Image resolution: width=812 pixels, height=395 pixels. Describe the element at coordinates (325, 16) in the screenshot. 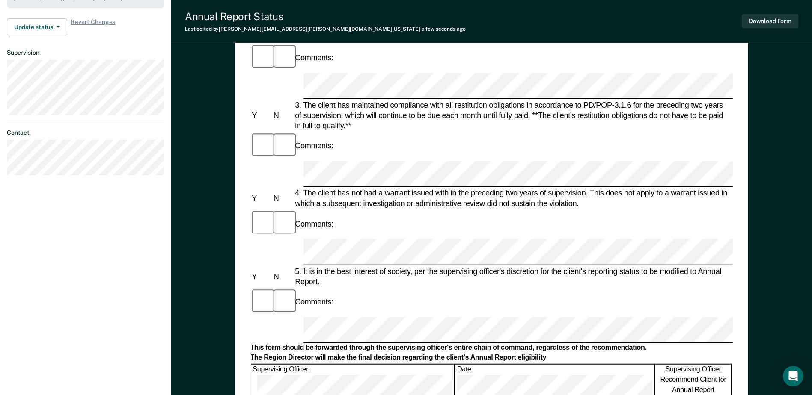

I see `div: Annual Report Status` at that location.